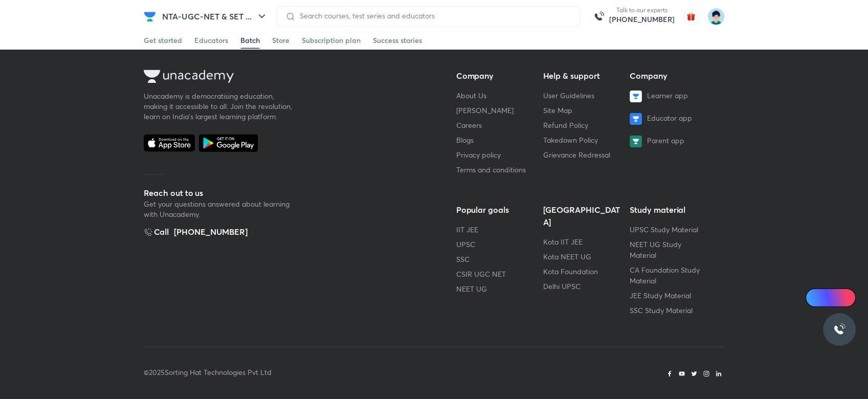 Image resolution: width=868 pixels, height=399 pixels. I want to click on div: Educators, so click(212, 41).